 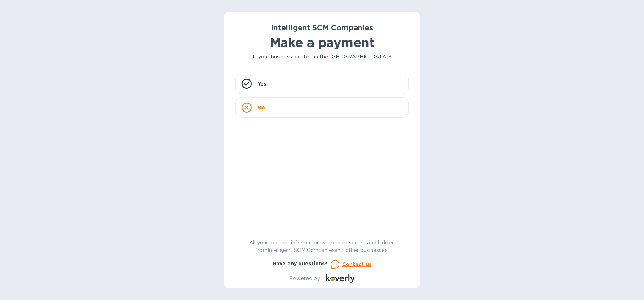 I want to click on b: Intelligent SCM Companies, so click(x=322, y=28).